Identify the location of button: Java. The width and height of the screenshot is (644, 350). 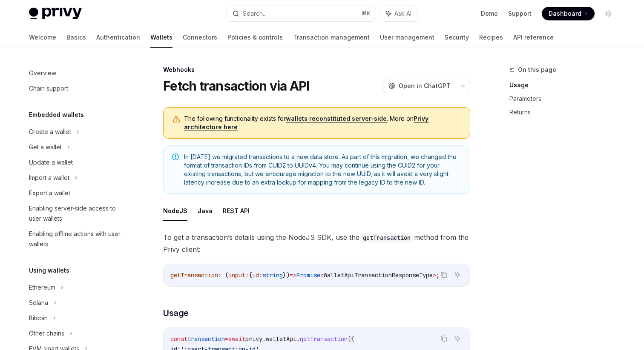
(205, 211).